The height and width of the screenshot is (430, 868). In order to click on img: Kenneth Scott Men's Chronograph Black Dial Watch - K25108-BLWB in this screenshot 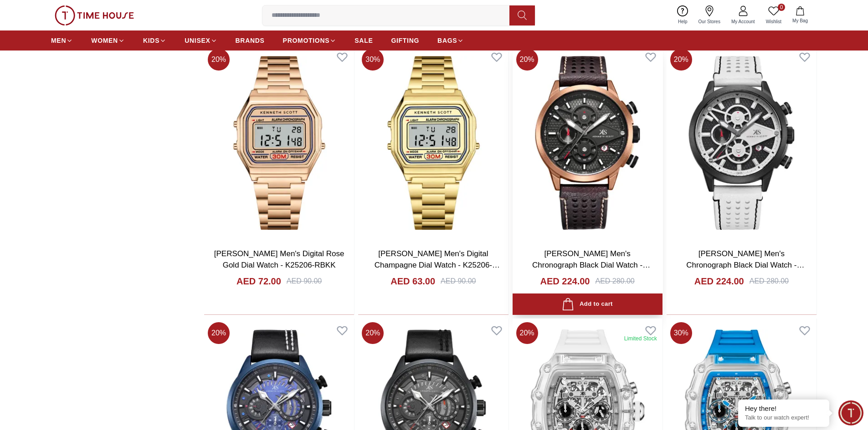, I will do `click(742, 143)`.